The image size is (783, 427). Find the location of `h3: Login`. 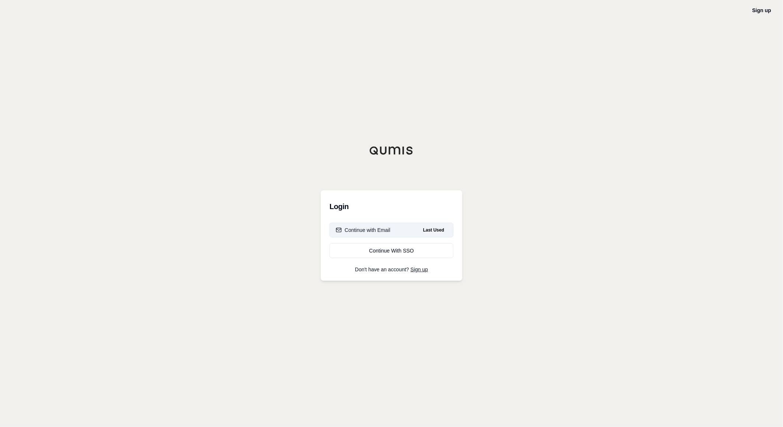

h3: Login is located at coordinates (391, 207).